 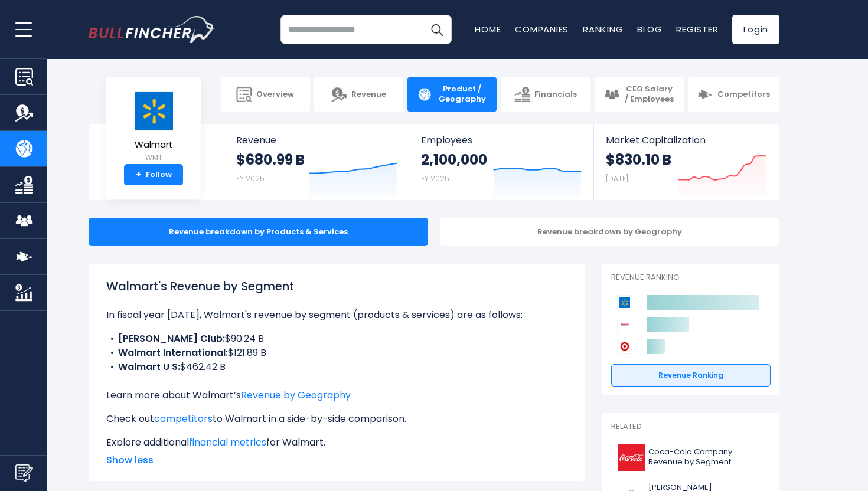 What do you see at coordinates (734, 95) in the screenshot?
I see `a: Competitors` at bounding box center [734, 95].